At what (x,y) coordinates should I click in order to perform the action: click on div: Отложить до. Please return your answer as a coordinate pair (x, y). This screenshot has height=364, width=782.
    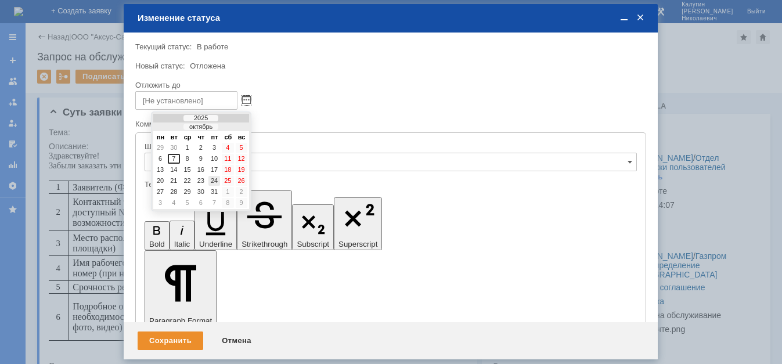
    Looking at the image, I should click on (389, 85).